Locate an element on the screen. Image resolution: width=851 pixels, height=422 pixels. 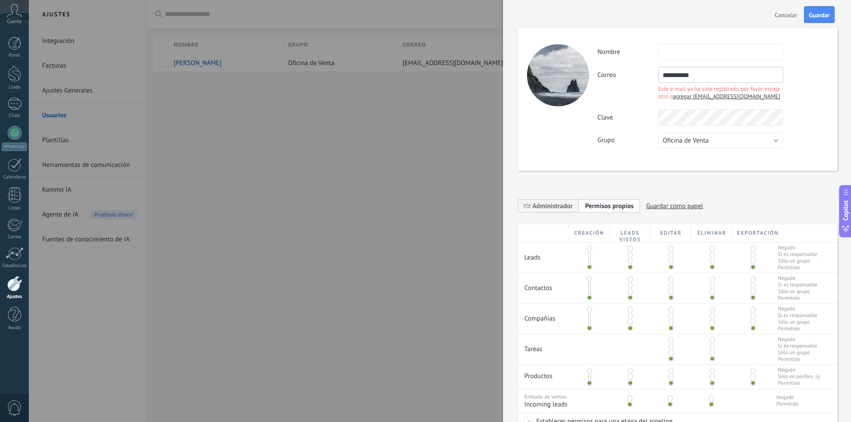
span: Guardar is located at coordinates (819, 15).